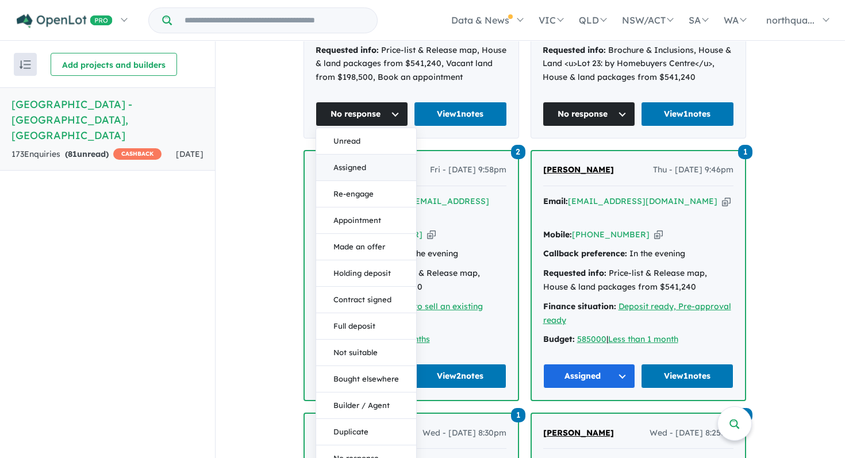 The image size is (845, 458). I want to click on a: Less than 1 month, so click(643, 339).